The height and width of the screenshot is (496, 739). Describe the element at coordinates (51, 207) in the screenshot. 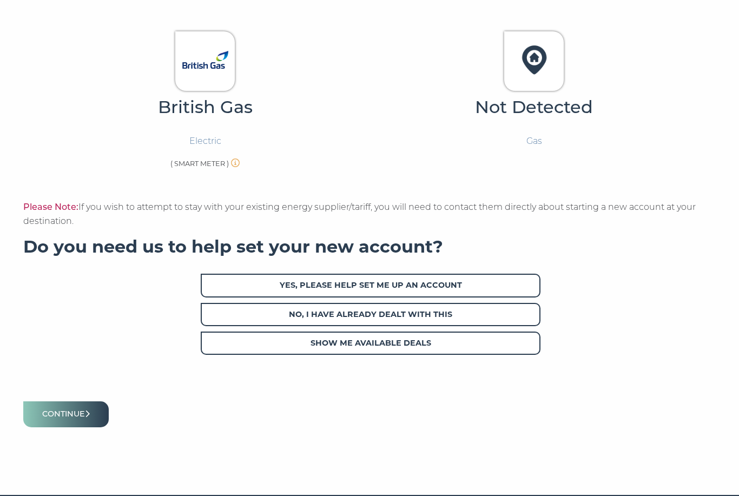

I see `span: Please Note:` at that location.